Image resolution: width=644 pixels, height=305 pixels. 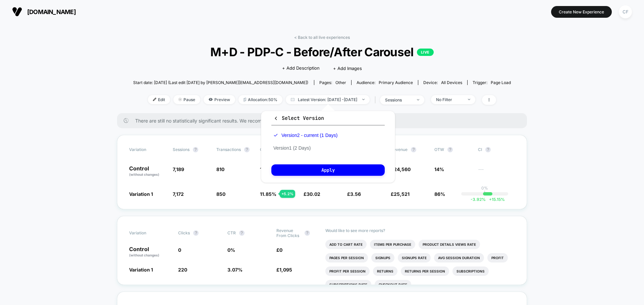 I want to click on span: Pause, so click(x=187, y=99).